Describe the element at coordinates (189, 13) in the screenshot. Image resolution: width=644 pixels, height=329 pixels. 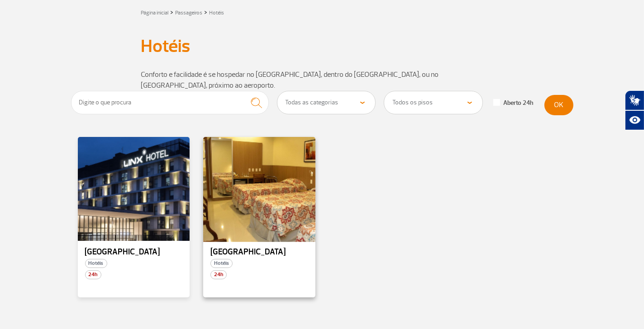
I see `a: Passageiros` at that location.